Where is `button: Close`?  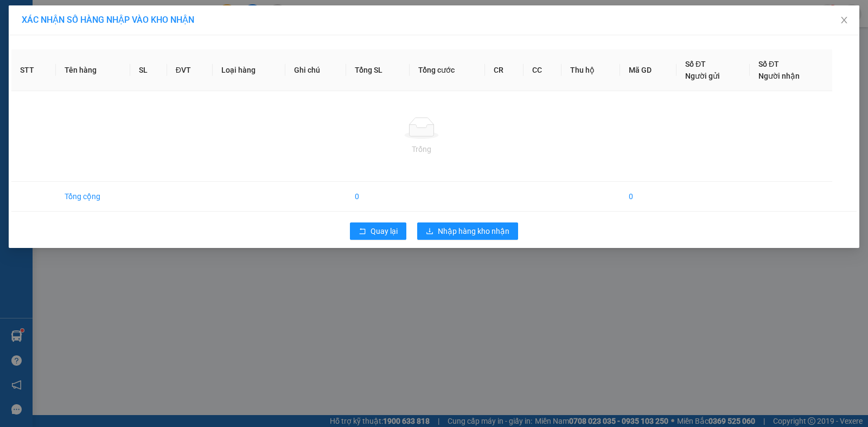 button: Close is located at coordinates (844, 21).